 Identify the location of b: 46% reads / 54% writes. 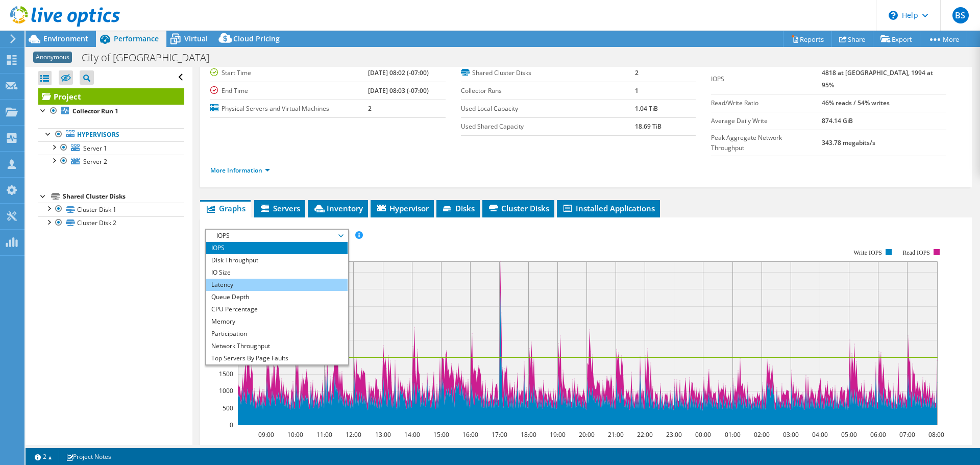
(855, 103).